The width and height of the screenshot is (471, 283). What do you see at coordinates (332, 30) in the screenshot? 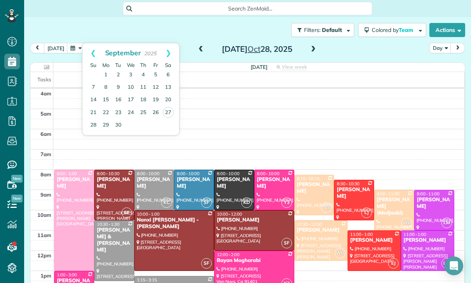
I see `span: Default` at bounding box center [332, 30].